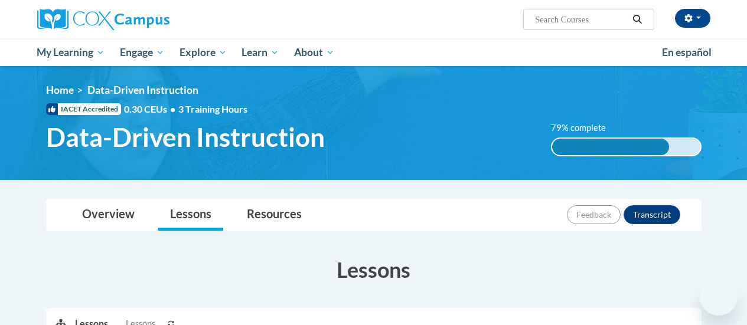  Describe the element at coordinates (687, 53) in the screenshot. I see `a: En español` at that location.